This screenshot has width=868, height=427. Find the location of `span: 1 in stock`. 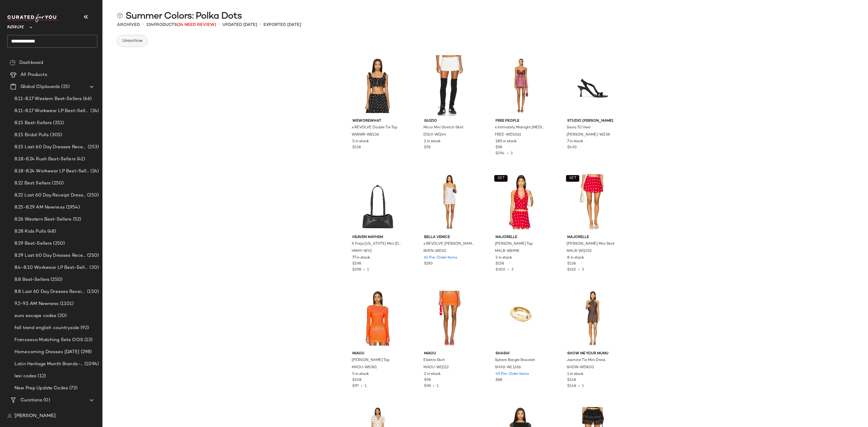

span: 1 in stock is located at coordinates (575, 375).